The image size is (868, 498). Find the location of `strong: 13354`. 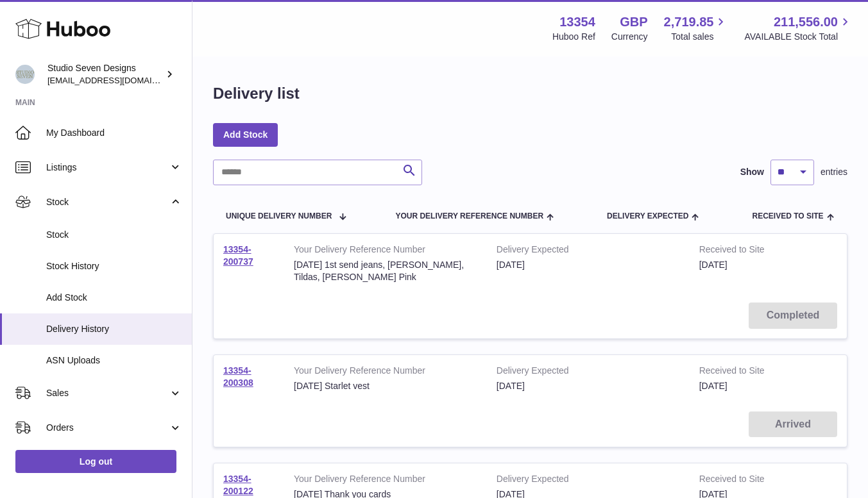

strong: 13354 is located at coordinates (577, 22).